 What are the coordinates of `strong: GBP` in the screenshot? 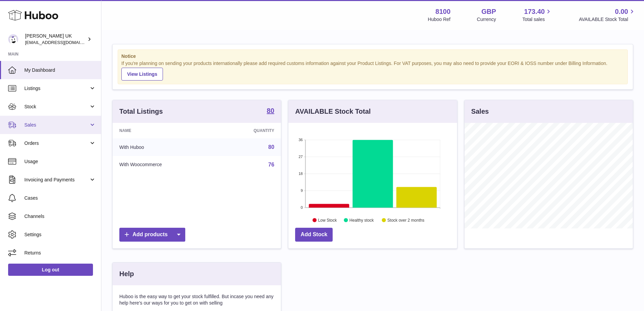 It's located at (488, 12).